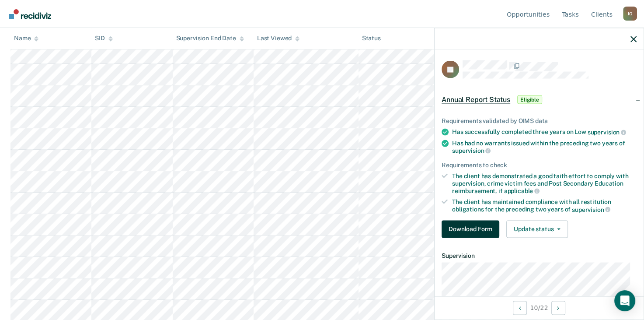  What do you see at coordinates (537, 229) in the screenshot?
I see `button: Update status` at bounding box center [537, 229].